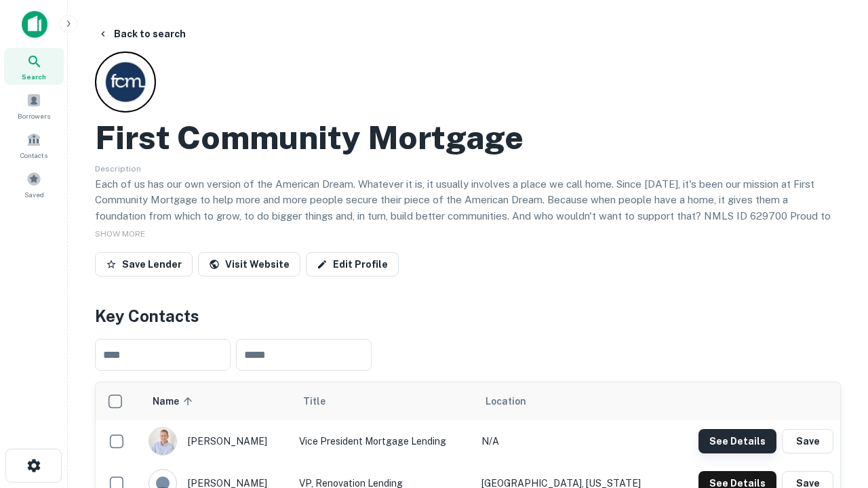 The height and width of the screenshot is (488, 868). I want to click on span: Name, so click(174, 401).